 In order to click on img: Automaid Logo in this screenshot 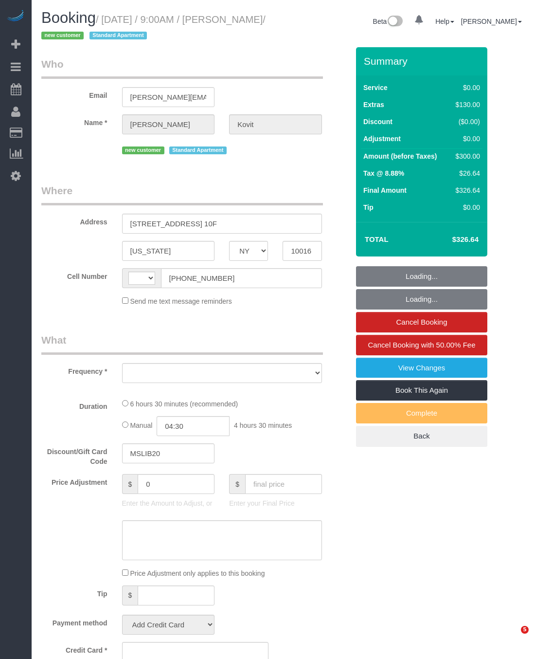, I will do `click(16, 17)`.